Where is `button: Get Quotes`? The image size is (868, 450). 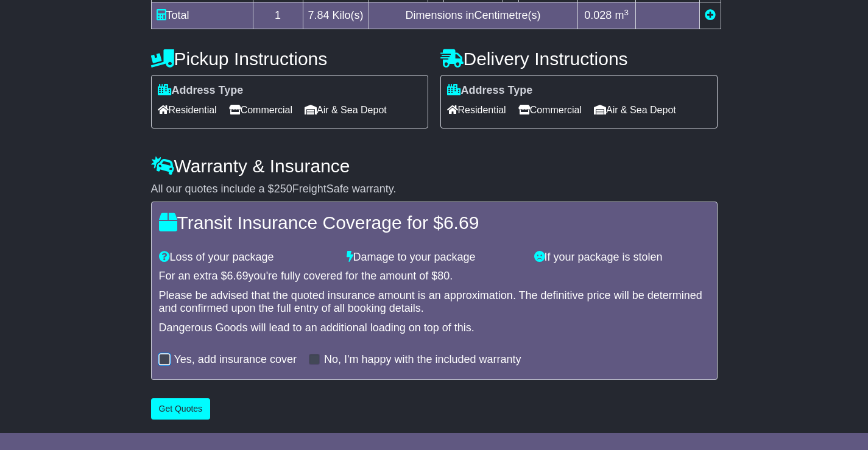 button: Get Quotes is located at coordinates (181, 409).